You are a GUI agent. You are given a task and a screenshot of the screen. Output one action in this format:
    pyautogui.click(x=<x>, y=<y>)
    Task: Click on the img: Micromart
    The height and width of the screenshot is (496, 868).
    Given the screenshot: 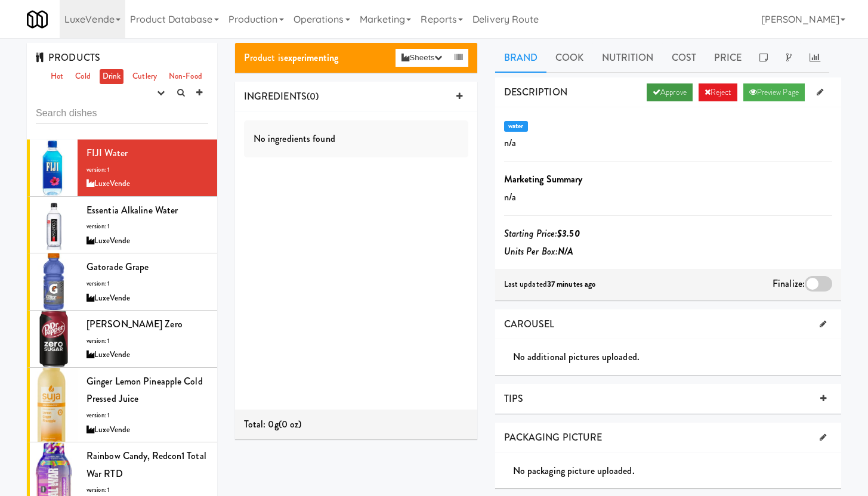 What is the action you would take?
    pyautogui.click(x=37, y=19)
    